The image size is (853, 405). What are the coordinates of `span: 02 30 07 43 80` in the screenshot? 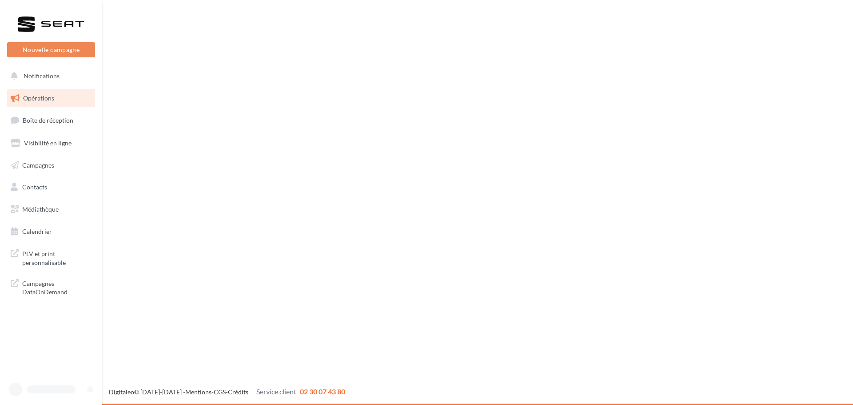 It's located at (322, 391).